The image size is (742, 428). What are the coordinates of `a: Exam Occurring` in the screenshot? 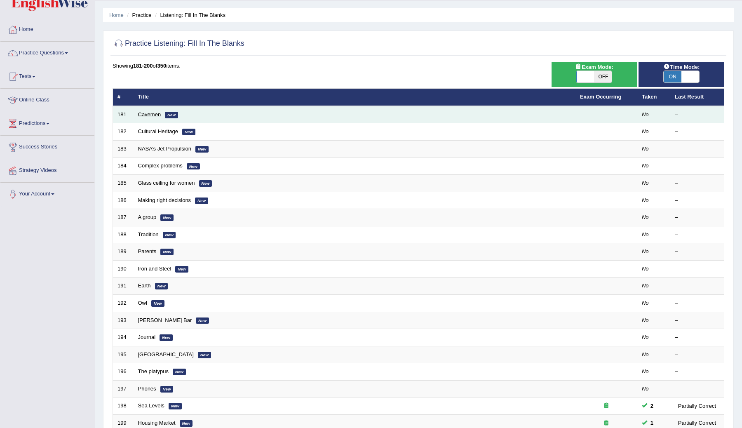 It's located at (601, 96).